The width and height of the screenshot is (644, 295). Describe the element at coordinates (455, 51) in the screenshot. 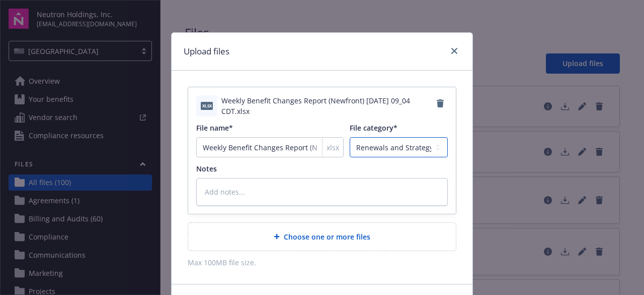

I see `a: close` at that location.